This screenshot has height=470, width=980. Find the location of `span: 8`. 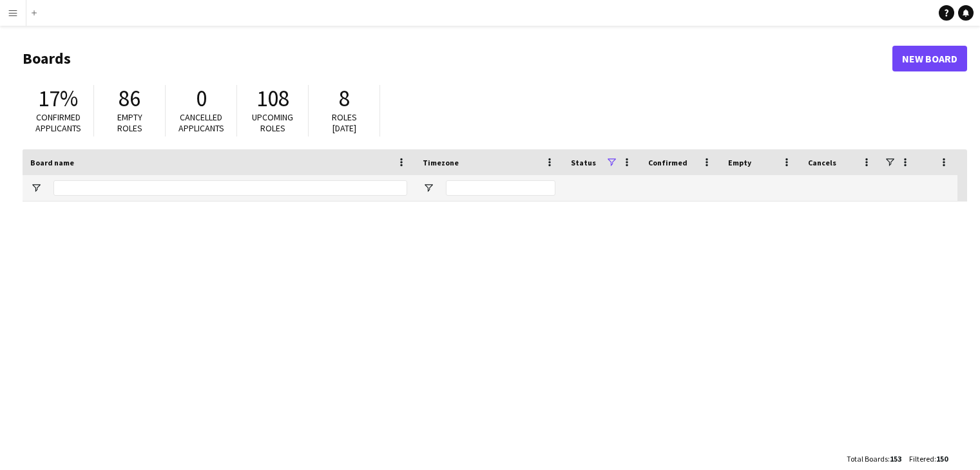

span: 8 is located at coordinates (344, 98).